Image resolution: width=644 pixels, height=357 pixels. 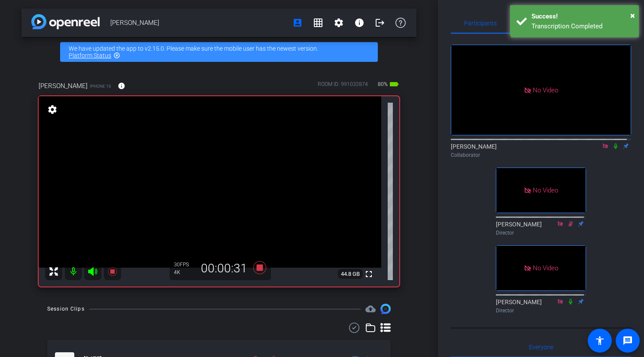 I want to click on mat-icon: cloud_upload, so click(x=370, y=309).